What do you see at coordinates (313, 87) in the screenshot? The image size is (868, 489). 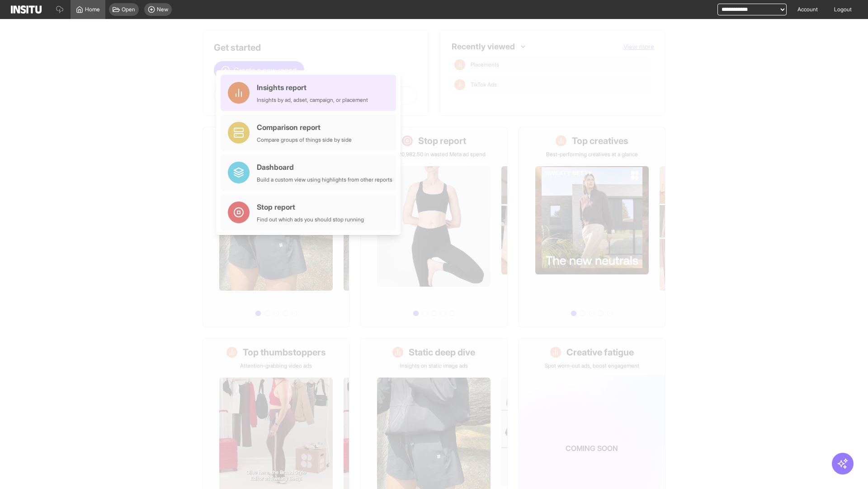 I see `div: Insights report` at bounding box center [313, 87].